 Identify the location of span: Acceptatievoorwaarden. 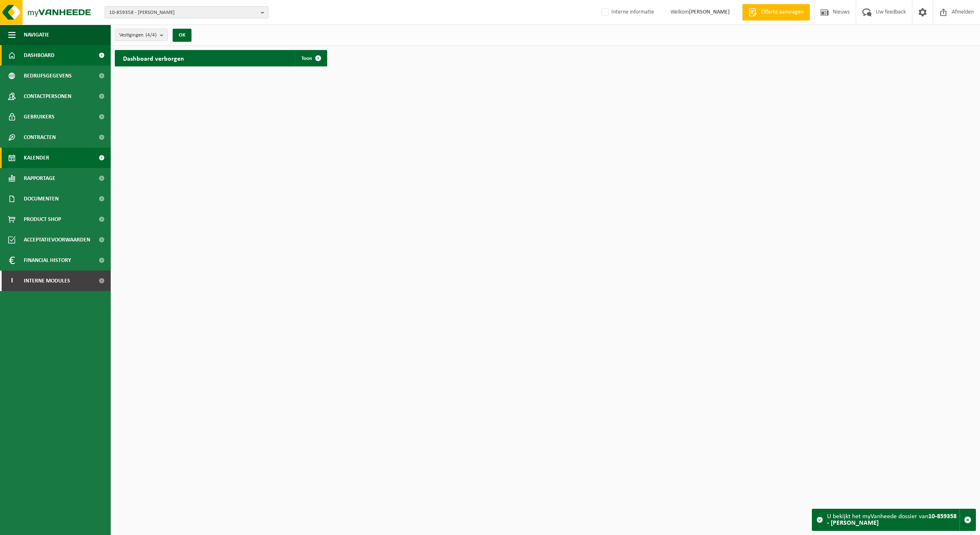
(57, 240).